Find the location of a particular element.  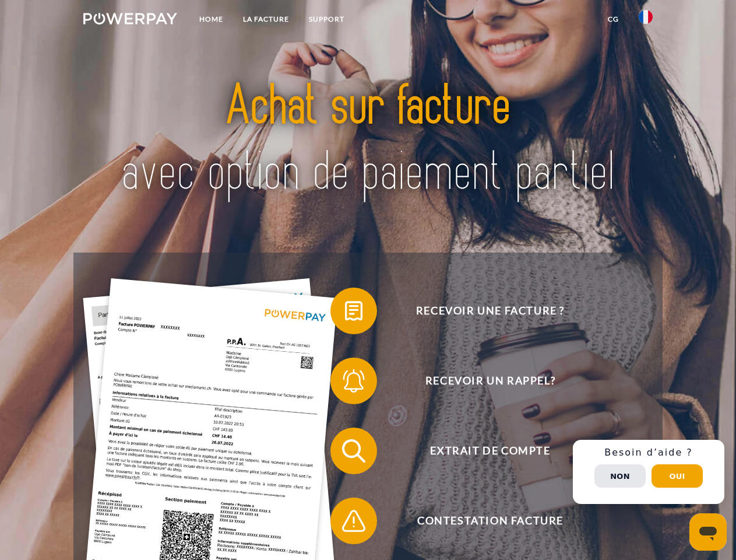

img: qb_bill.svg is located at coordinates (354, 311).